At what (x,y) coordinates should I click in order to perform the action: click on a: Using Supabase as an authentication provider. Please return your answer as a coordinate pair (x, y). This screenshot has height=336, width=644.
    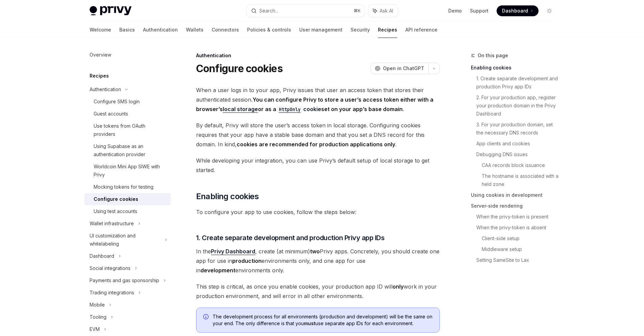
    Looking at the image, I should click on (127, 151).